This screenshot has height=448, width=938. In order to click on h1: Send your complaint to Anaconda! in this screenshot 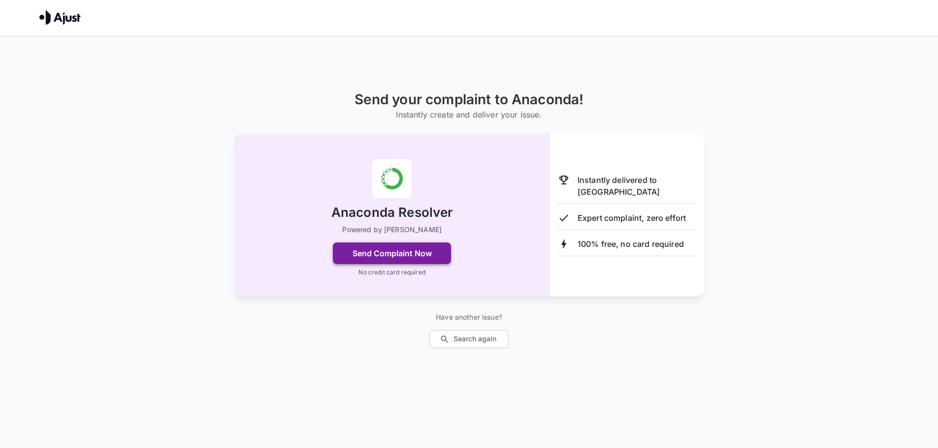, I will do `click(469, 99)`.